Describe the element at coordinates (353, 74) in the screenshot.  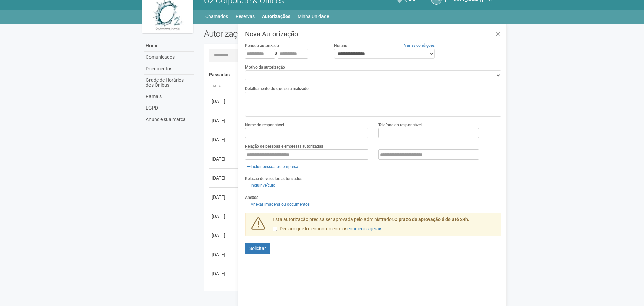
I see `h4: Passadas` at that location.